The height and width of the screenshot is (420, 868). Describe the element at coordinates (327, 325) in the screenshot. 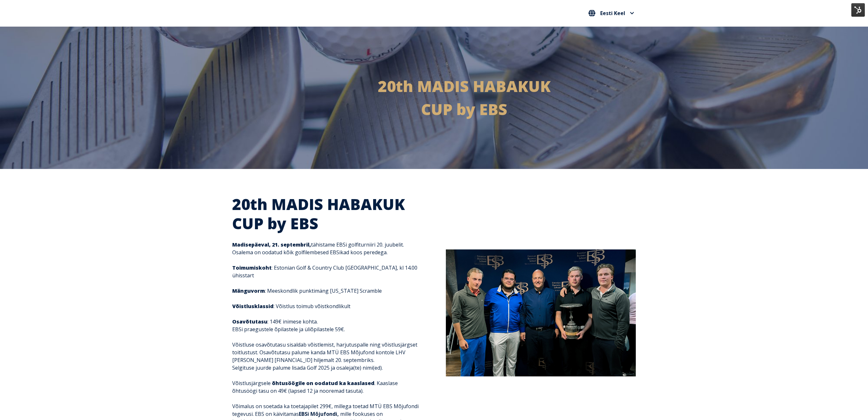

I see `p: : 149€ inimese kohta. EBSi praegustele õpilastele ja üliõpilastele 59€.` at that location.